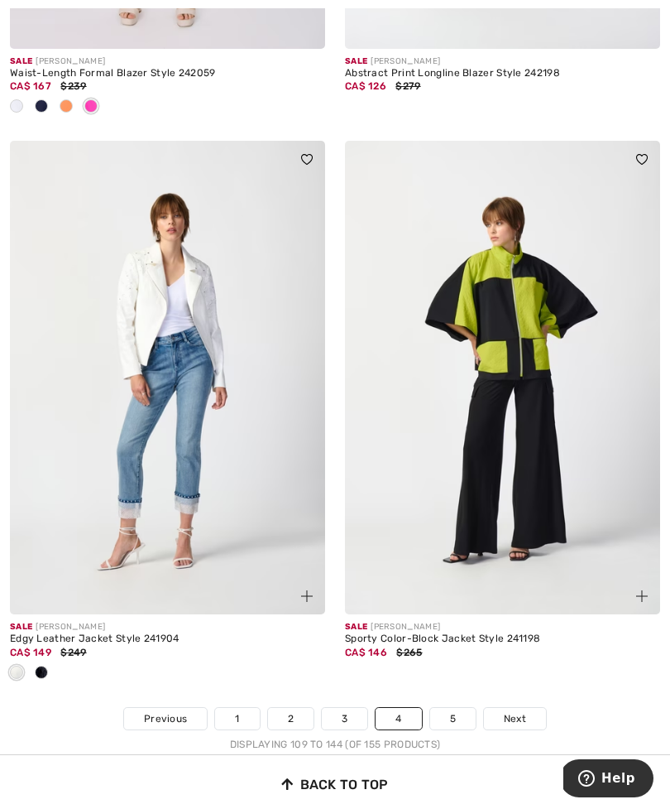 The height and width of the screenshot is (809, 670). Describe the element at coordinates (408, 86) in the screenshot. I see `span: $279` at that location.